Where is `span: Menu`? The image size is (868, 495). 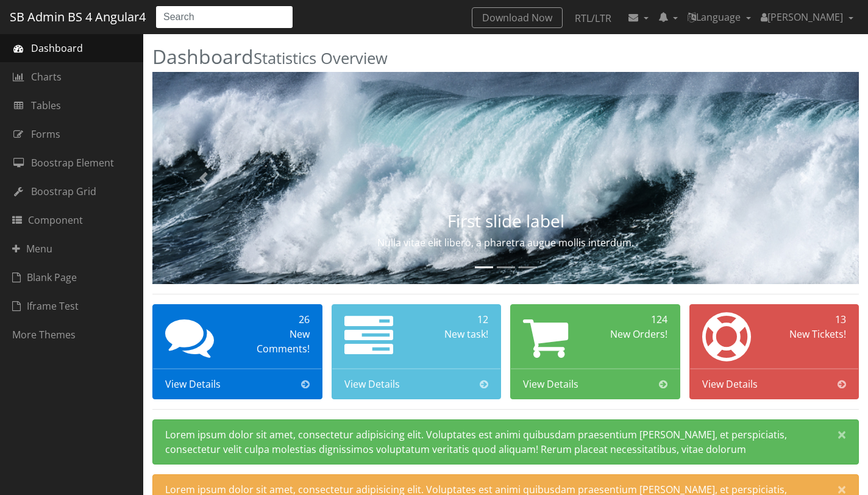 span: Menu is located at coordinates (33, 248).